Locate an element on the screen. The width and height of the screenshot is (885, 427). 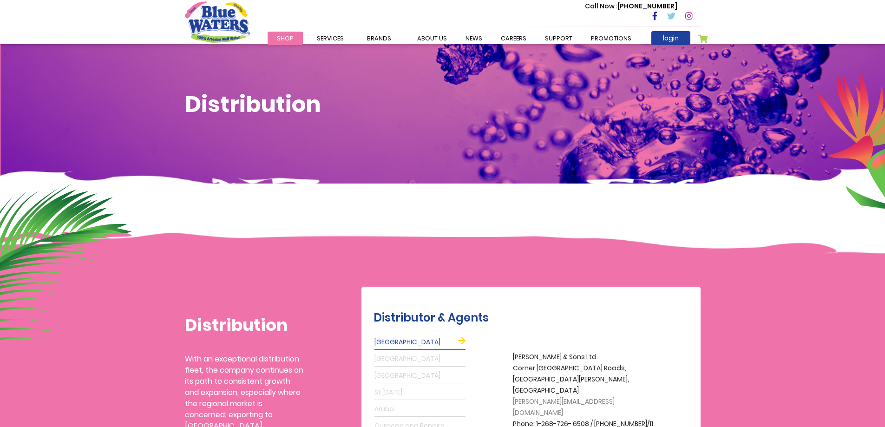
a: News is located at coordinates (474, 38).